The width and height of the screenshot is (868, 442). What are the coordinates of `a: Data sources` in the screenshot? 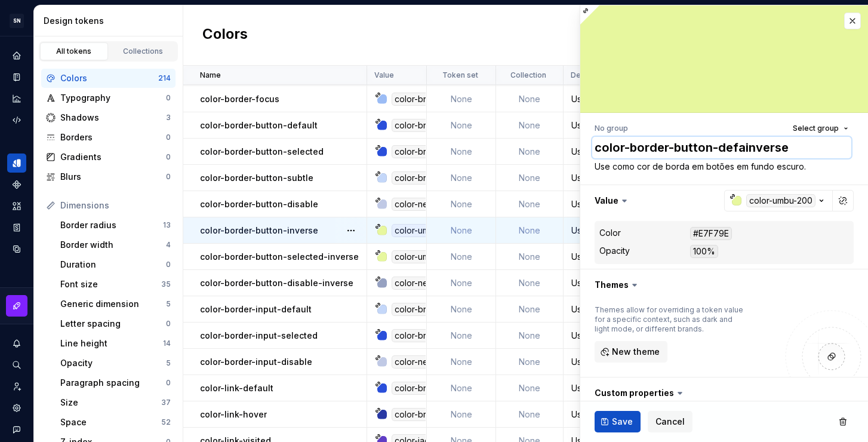 It's located at (17, 249).